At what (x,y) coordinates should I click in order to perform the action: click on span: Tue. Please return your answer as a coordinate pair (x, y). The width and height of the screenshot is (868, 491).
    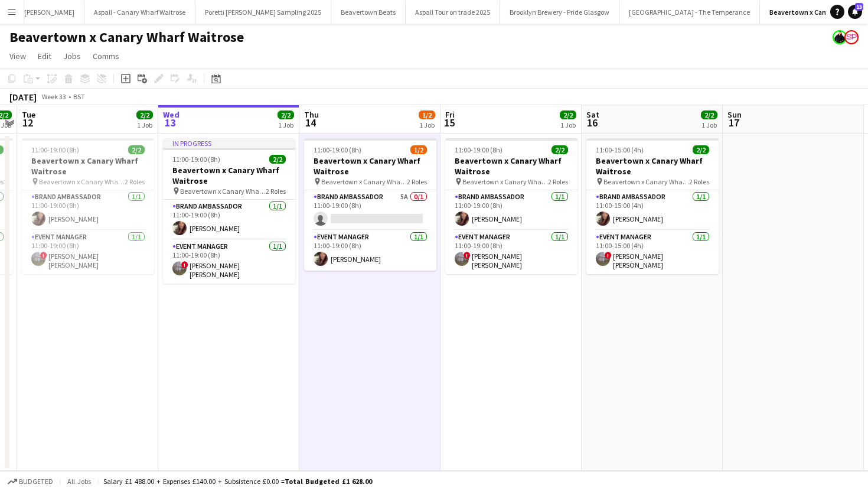
    Looking at the image, I should click on (28, 115).